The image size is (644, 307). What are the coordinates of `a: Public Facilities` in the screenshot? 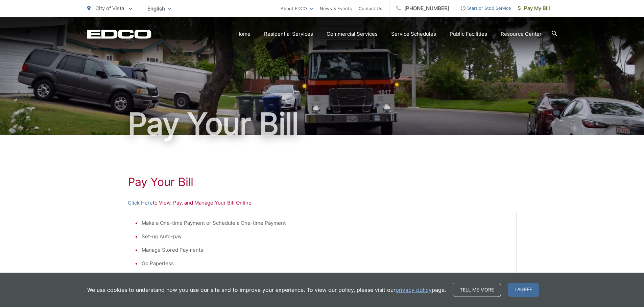 It's located at (468, 34).